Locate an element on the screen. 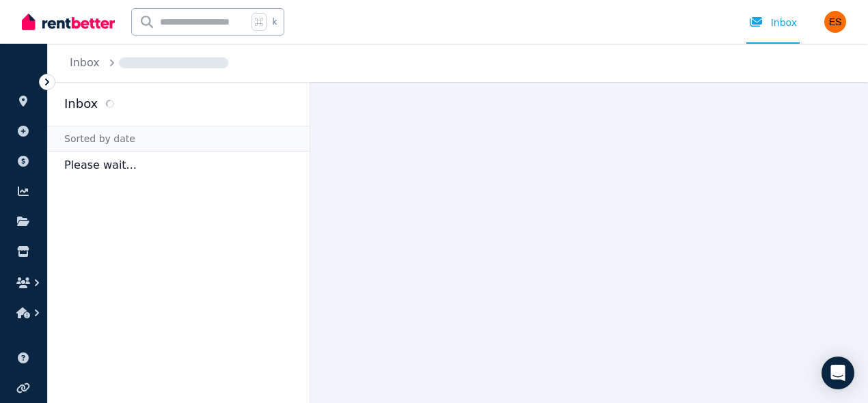  span: k is located at coordinates (274, 22).